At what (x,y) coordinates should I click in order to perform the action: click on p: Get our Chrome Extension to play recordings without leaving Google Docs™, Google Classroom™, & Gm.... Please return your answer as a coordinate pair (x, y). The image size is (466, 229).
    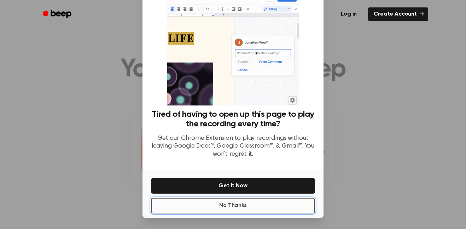
    Looking at the image, I should click on (233, 146).